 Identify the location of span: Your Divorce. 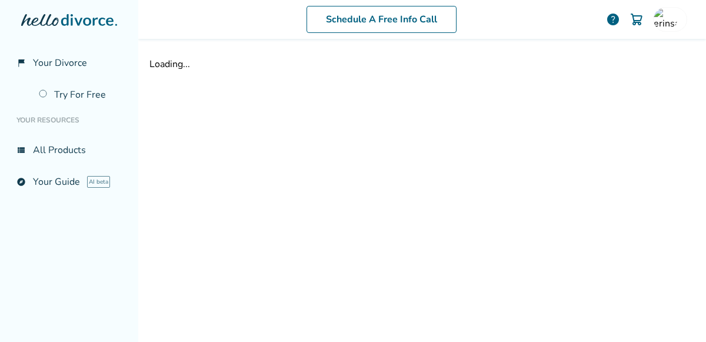
(60, 63).